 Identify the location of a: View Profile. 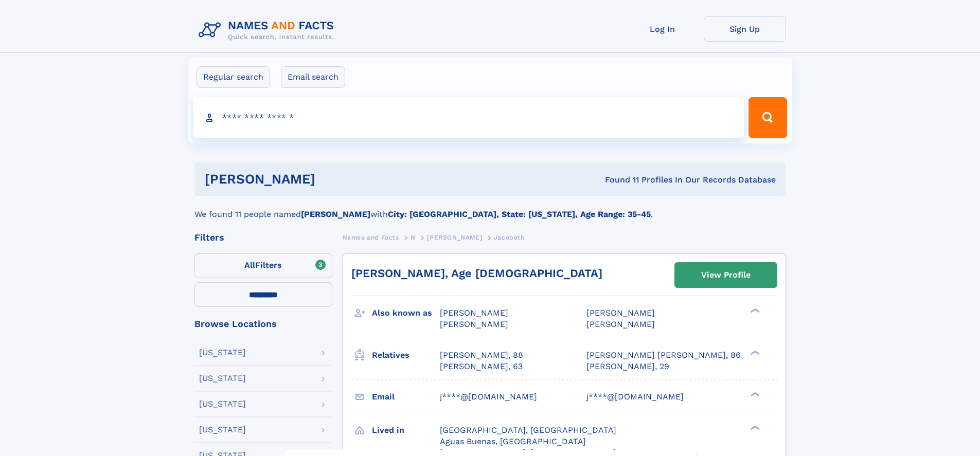
(726, 276).